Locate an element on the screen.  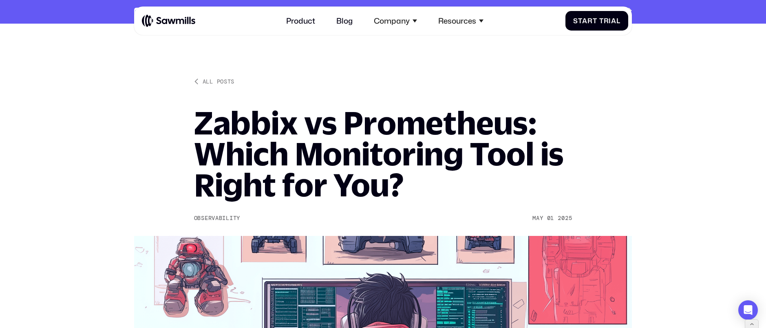
div: Observability is located at coordinates (217, 218).